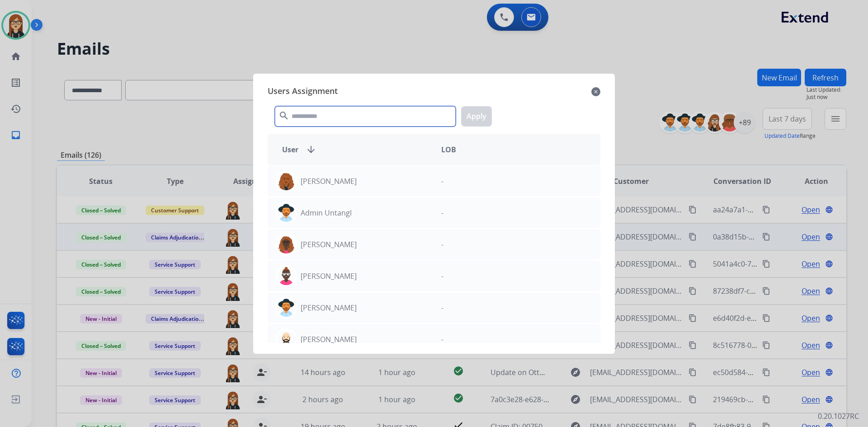 Image resolution: width=868 pixels, height=427 pixels. What do you see at coordinates (477, 116) in the screenshot?
I see `button: Apply` at bounding box center [477, 116].